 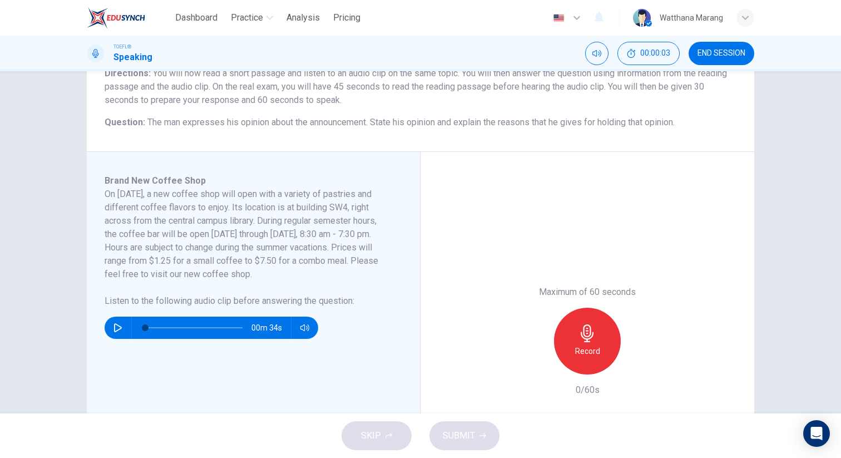 I want to click on button: Practice, so click(x=252, y=18).